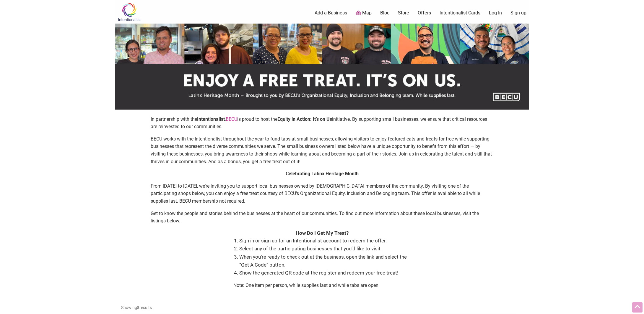 This screenshot has height=314, width=644. I want to click on b: 8, so click(138, 308).